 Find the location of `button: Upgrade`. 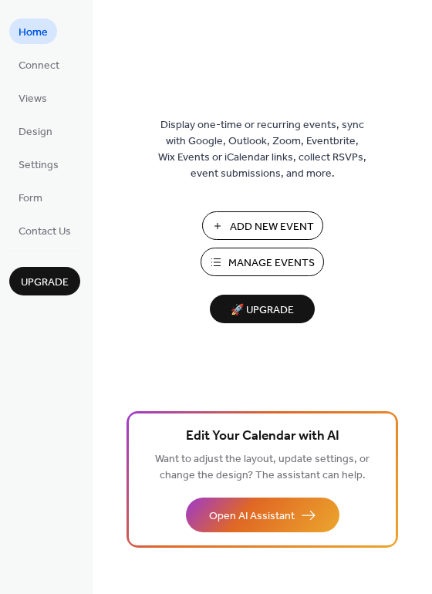

button: Upgrade is located at coordinates (45, 281).